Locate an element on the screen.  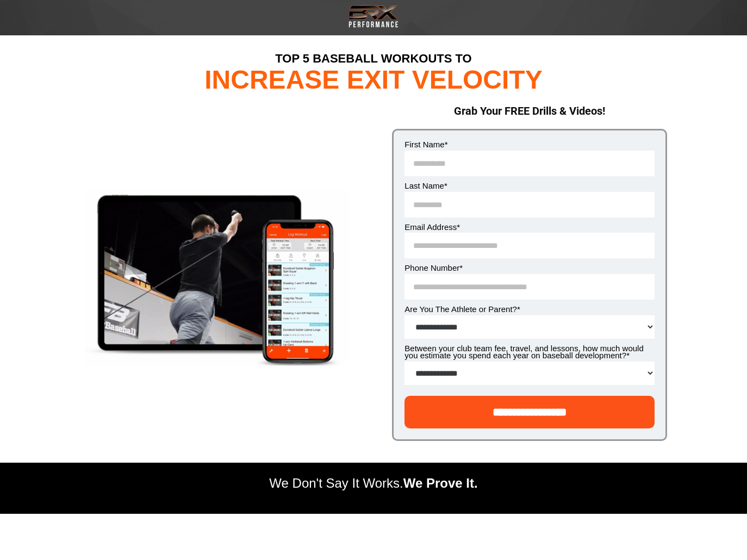
img: Top 5 Workouts - Exit is located at coordinates (218, 278).